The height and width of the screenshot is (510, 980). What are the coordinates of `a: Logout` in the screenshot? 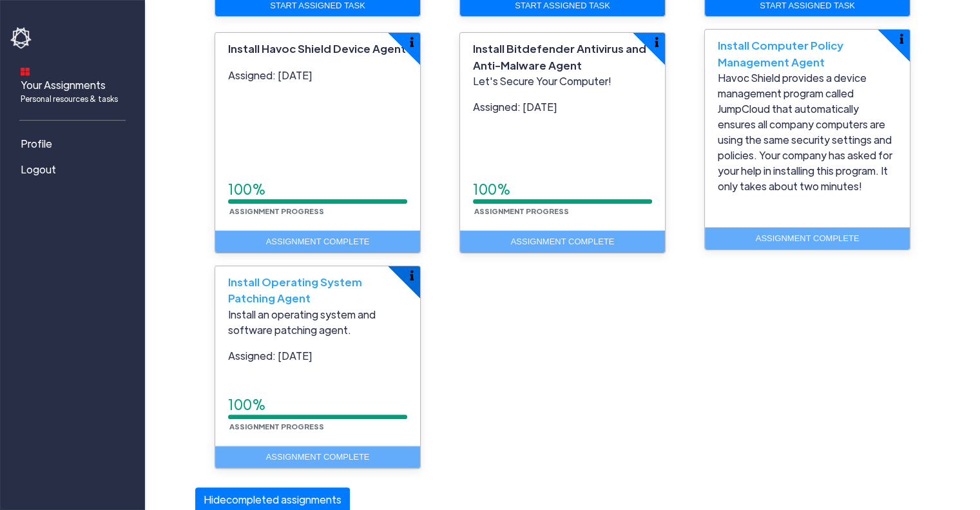 It's located at (74, 170).